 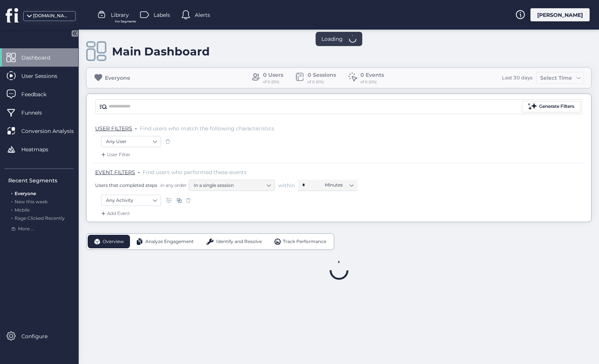 What do you see at coordinates (207, 128) in the screenshot?
I see `span: Find users who match the following characteristics` at bounding box center [207, 128].